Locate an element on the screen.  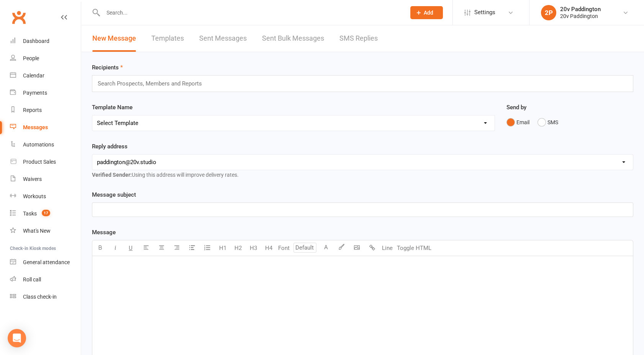
div: Workouts is located at coordinates (35, 197).